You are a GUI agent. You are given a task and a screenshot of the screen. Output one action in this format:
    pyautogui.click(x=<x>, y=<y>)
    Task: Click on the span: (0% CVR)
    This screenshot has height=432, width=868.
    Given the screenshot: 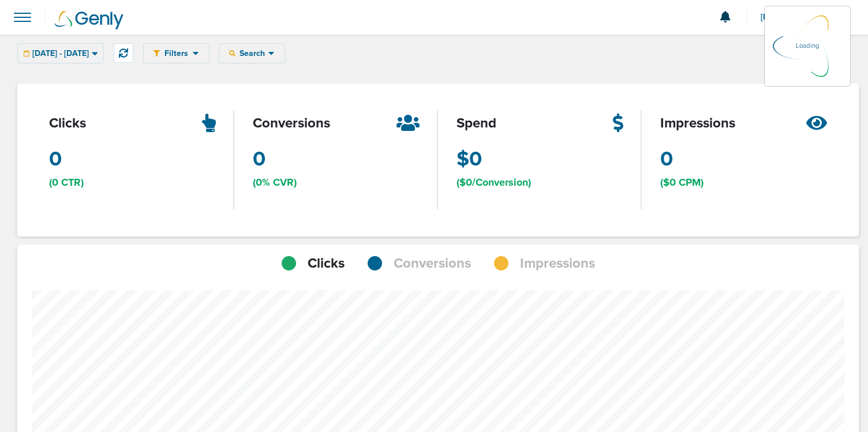 What is the action you would take?
    pyautogui.click(x=274, y=182)
    